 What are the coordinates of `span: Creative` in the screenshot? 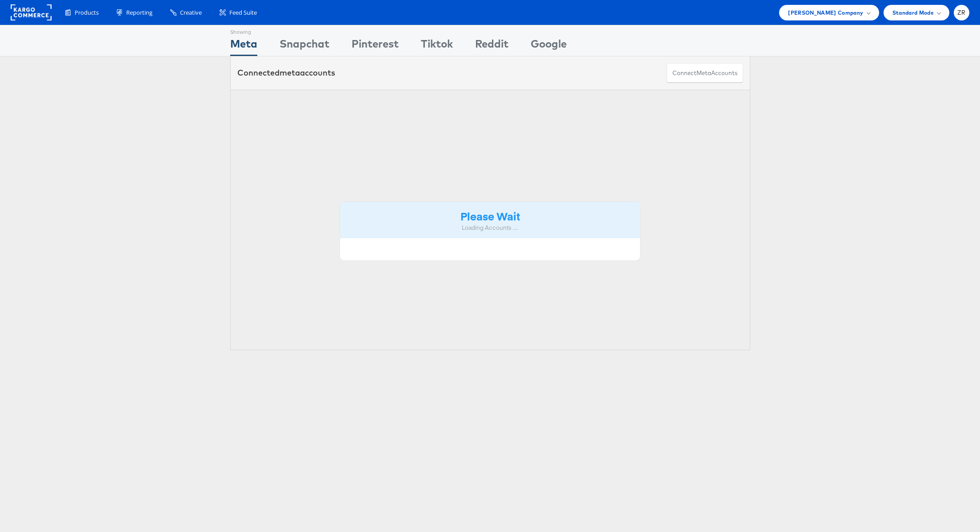 It's located at (190, 13).